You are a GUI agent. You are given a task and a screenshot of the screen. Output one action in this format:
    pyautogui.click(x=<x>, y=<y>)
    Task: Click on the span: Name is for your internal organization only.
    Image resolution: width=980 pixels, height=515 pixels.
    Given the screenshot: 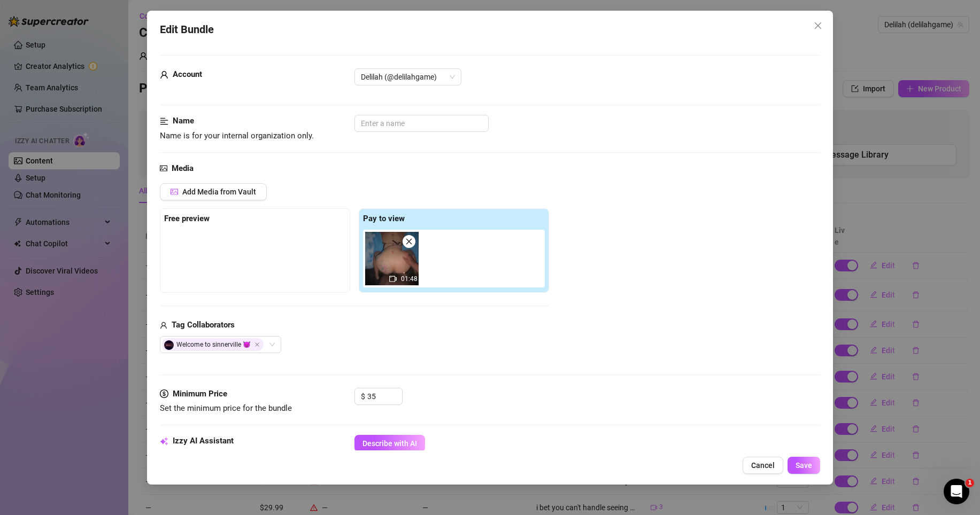 What is the action you would take?
    pyautogui.click(x=237, y=136)
    